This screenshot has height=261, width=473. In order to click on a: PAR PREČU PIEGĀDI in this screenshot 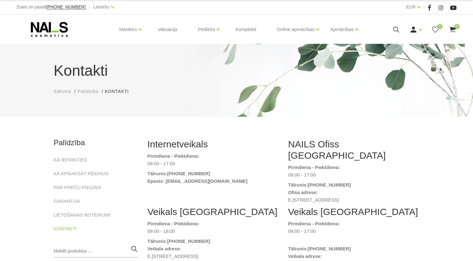, I will do `click(77, 187)`.